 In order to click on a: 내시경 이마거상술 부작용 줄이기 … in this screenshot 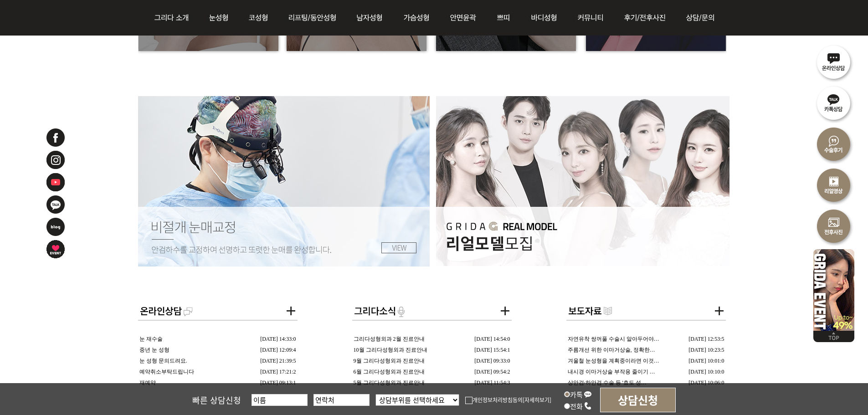, I will do `click(612, 372)`.